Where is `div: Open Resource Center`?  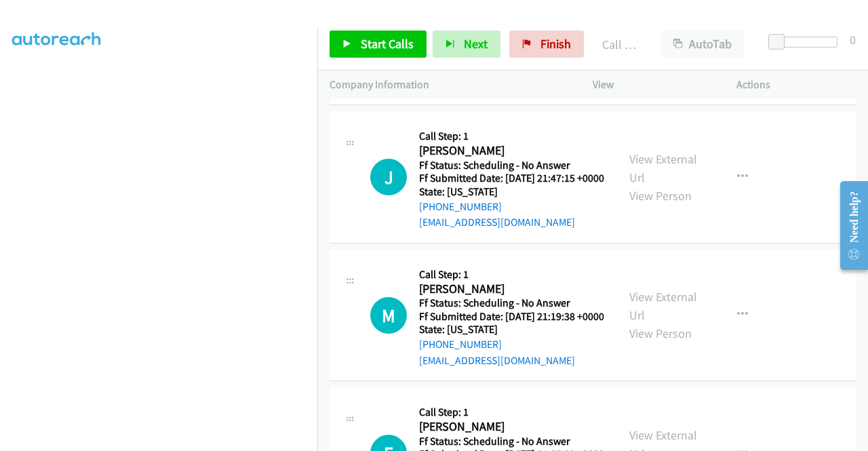 div: Open Resource Center is located at coordinates (24, 54).